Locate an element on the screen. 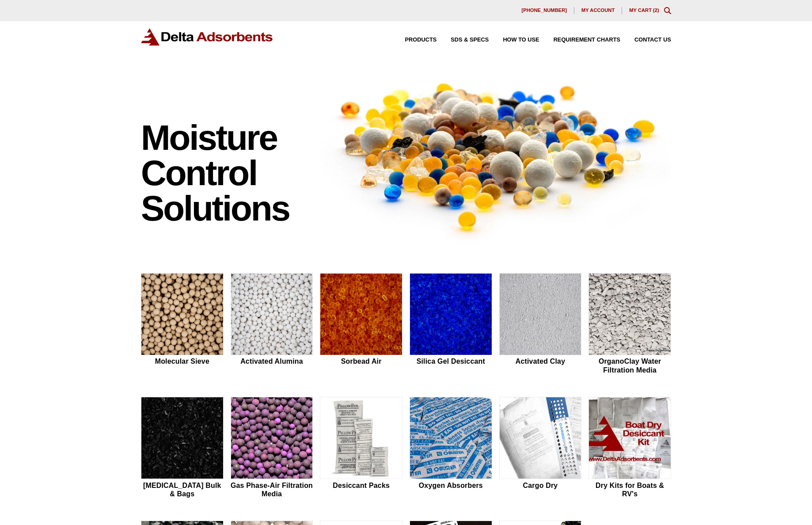 This screenshot has height=525, width=812. a: Dry Kits for Boats & RV's is located at coordinates (629, 448).